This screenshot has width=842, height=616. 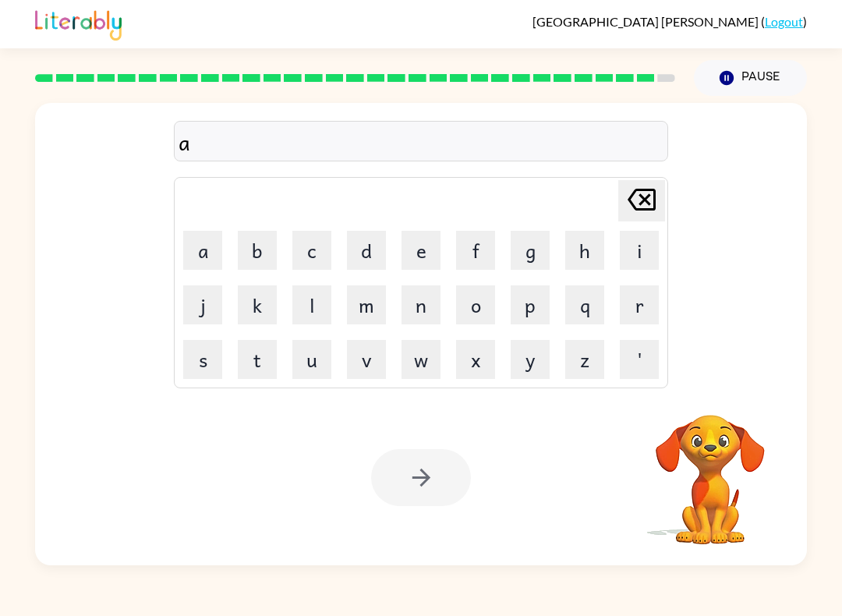 I want to click on button: x, so click(x=476, y=359).